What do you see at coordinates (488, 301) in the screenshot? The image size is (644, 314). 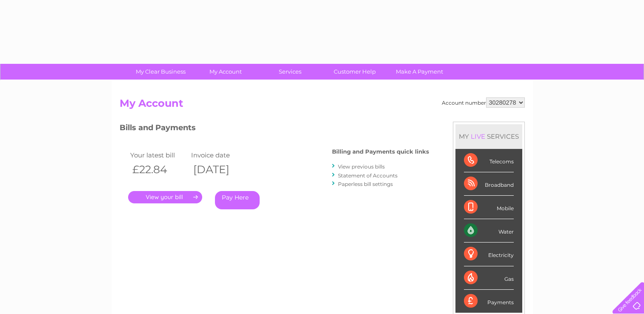 I see `div: Payments` at bounding box center [488, 301].